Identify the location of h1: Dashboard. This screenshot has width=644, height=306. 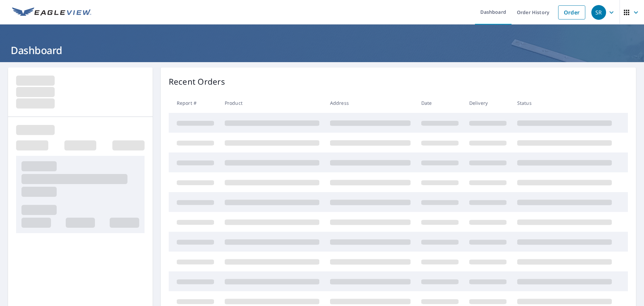
(322, 50).